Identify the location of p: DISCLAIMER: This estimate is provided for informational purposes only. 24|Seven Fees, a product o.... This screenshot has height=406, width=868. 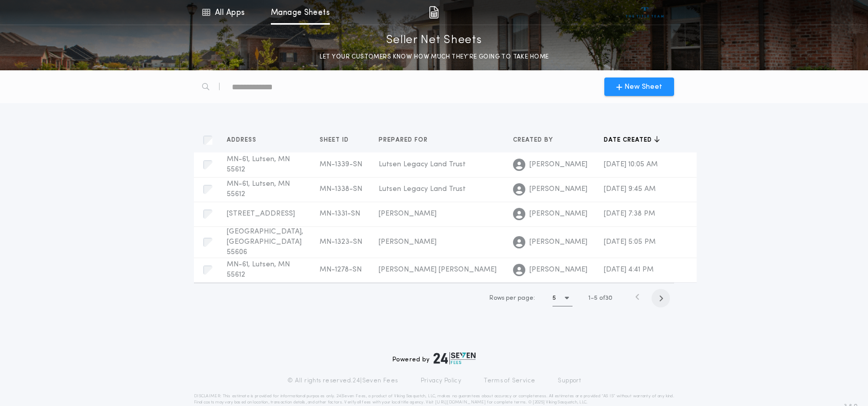
(434, 400).